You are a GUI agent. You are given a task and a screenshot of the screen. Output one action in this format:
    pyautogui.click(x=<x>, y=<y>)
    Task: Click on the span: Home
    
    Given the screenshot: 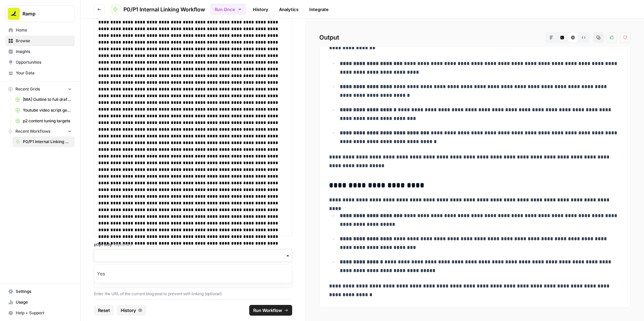 What is the action you would take?
    pyautogui.click(x=44, y=30)
    